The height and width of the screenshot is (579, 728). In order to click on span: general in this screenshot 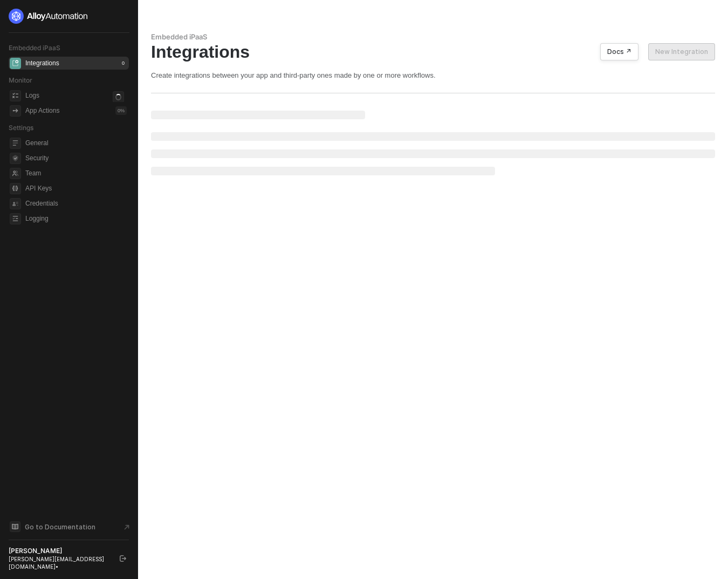, I will do `click(15, 143)`.